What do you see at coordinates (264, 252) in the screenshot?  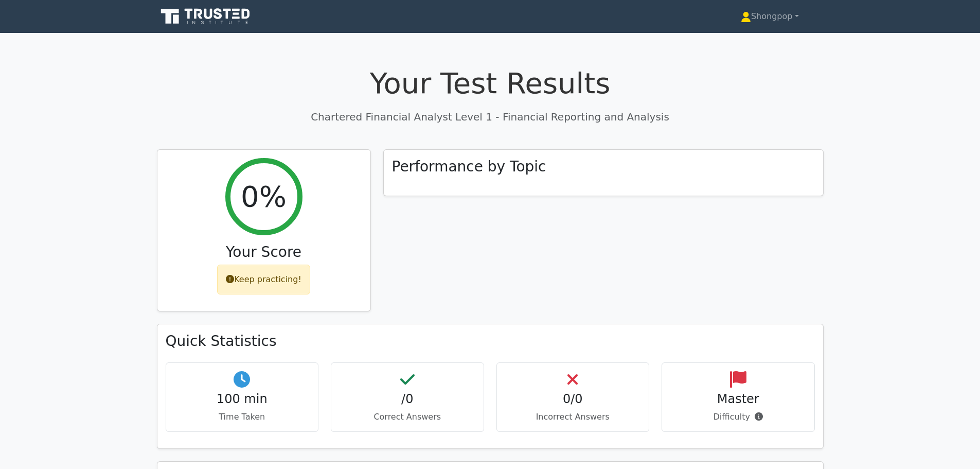 I see `h3: Your Score` at bounding box center [264, 252].